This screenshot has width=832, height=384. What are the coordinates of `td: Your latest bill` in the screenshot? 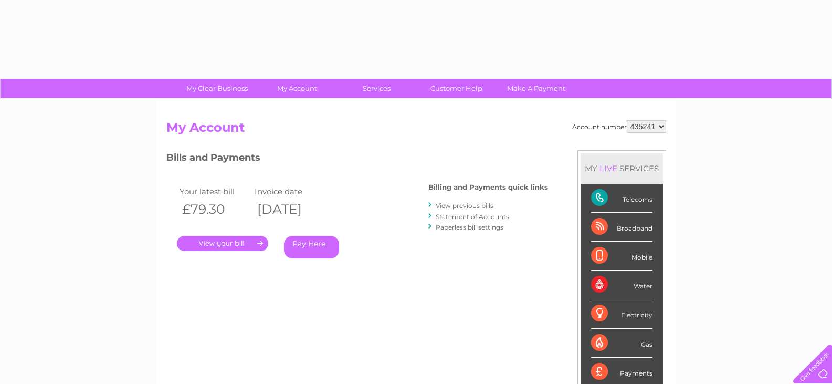 It's located at (215, 191).